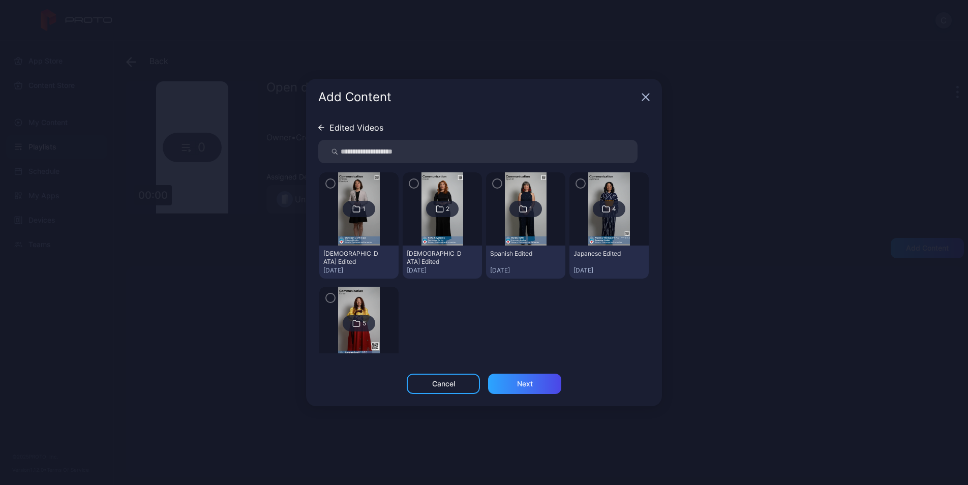  I want to click on div: 2, so click(447, 209).